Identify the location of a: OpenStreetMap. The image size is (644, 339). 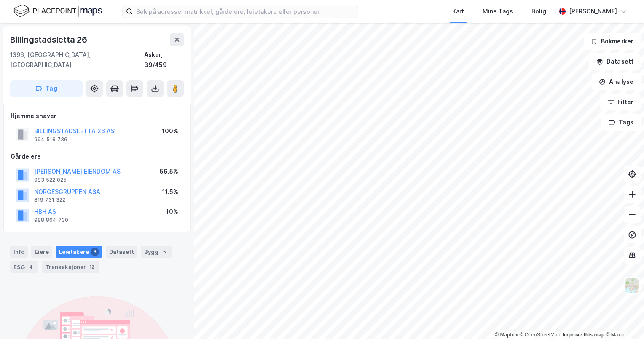
(540, 335).